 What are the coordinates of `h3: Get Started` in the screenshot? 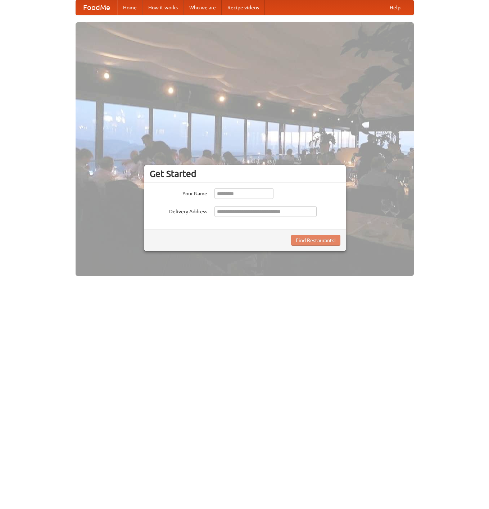 It's located at (245, 174).